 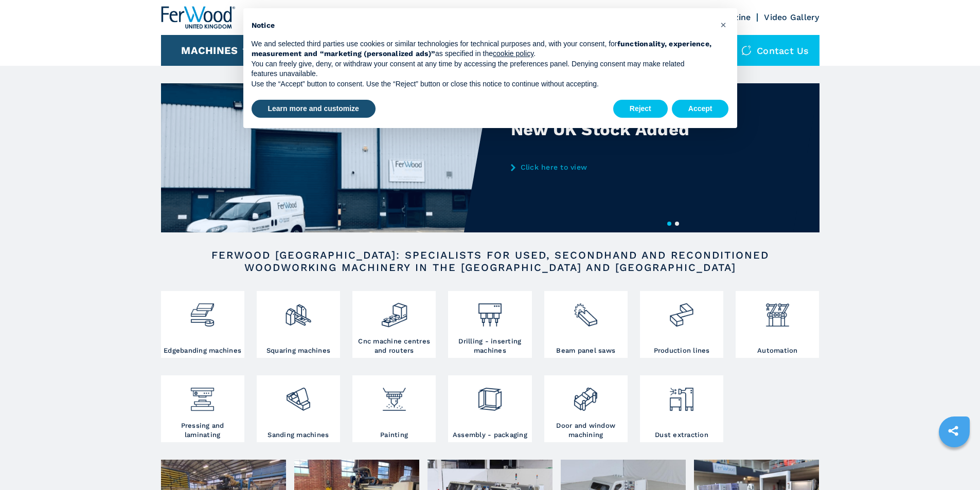 What do you see at coordinates (298, 324) in the screenshot?
I see `a: Squaring machines` at bounding box center [298, 324].